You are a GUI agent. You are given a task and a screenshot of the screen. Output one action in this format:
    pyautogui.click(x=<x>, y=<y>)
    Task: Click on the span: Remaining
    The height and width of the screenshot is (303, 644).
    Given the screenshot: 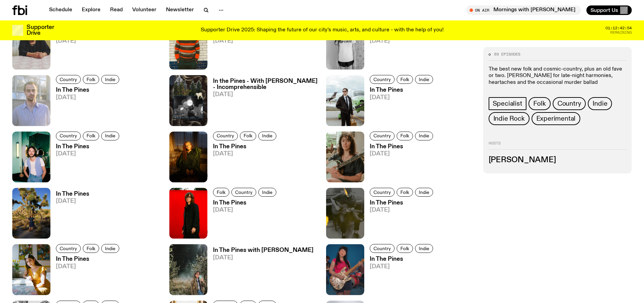 What is the action you would take?
    pyautogui.click(x=621, y=33)
    